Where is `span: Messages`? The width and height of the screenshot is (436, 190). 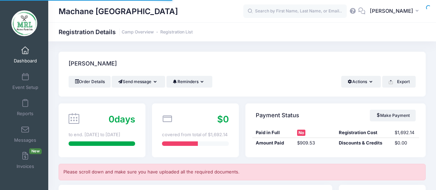 span: Messages is located at coordinates (25, 140).